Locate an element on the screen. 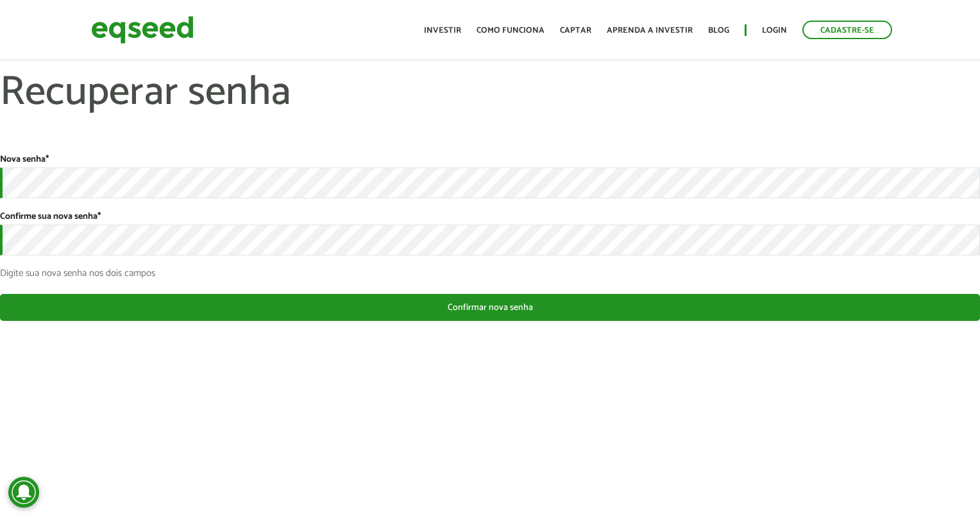  a: Captar is located at coordinates (576, 30).